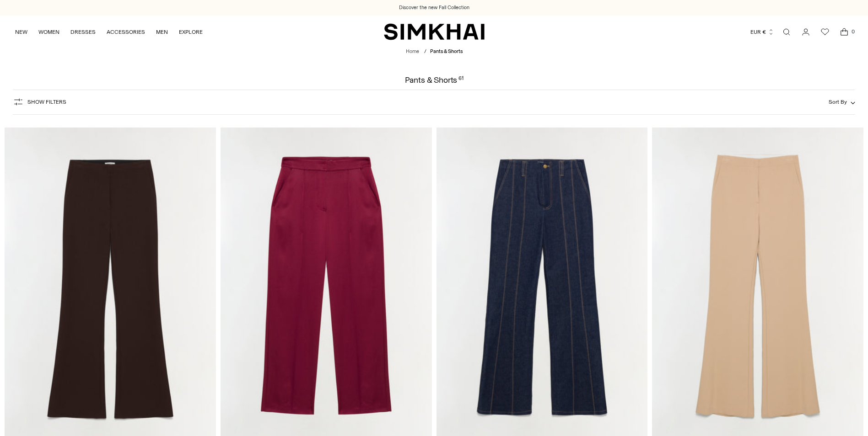  Describe the element at coordinates (434, 8) in the screenshot. I see `h3: Discover the new Fall Collection` at that location.